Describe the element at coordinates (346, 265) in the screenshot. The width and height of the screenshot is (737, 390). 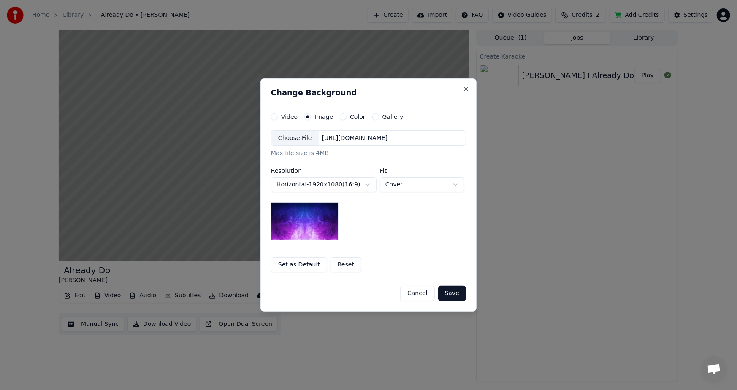
I see `button: Reset` at that location.